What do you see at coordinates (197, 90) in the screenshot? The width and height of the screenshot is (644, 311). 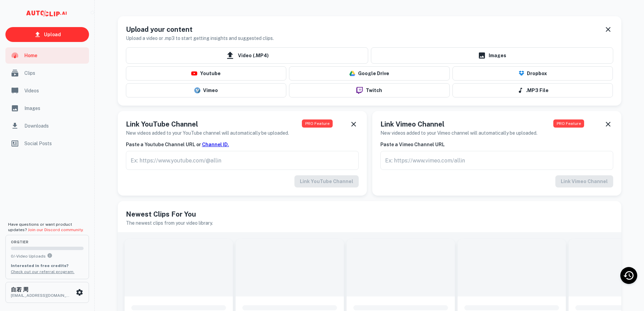 I see `img: vimeo-logo.svg` at bounding box center [197, 90].